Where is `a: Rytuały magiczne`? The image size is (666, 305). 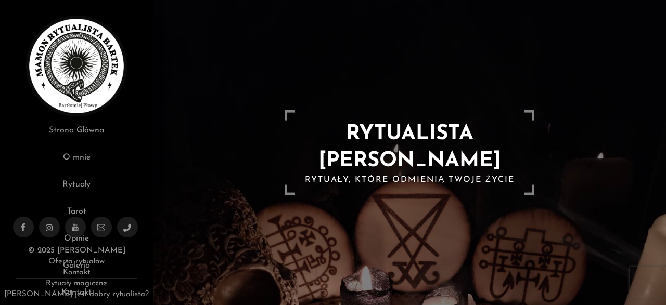
a: Rytuały magiczne is located at coordinates (76, 284).